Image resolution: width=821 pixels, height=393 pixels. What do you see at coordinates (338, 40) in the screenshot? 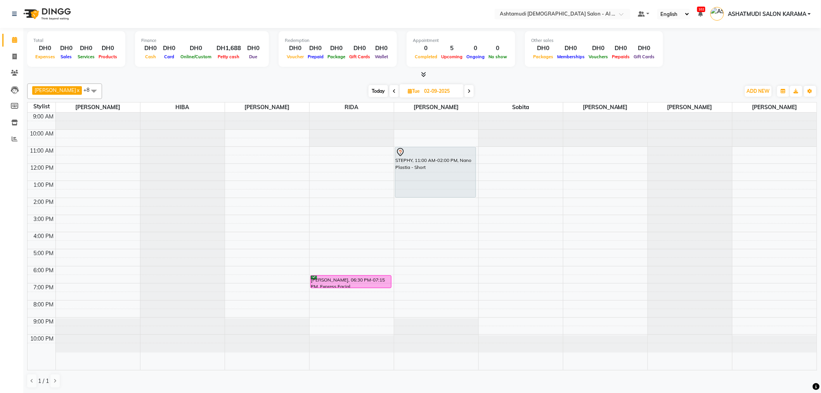
I see `div: Redemption` at bounding box center [338, 40].